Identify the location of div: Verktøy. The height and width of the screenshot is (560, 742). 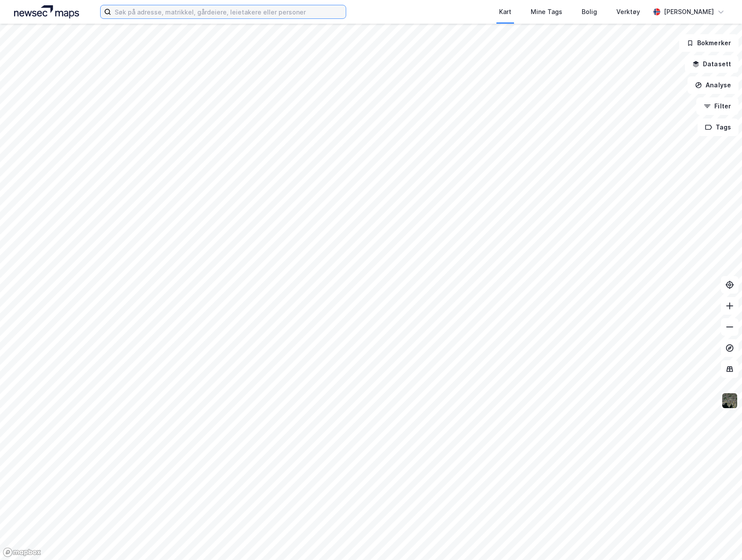
(629, 12).